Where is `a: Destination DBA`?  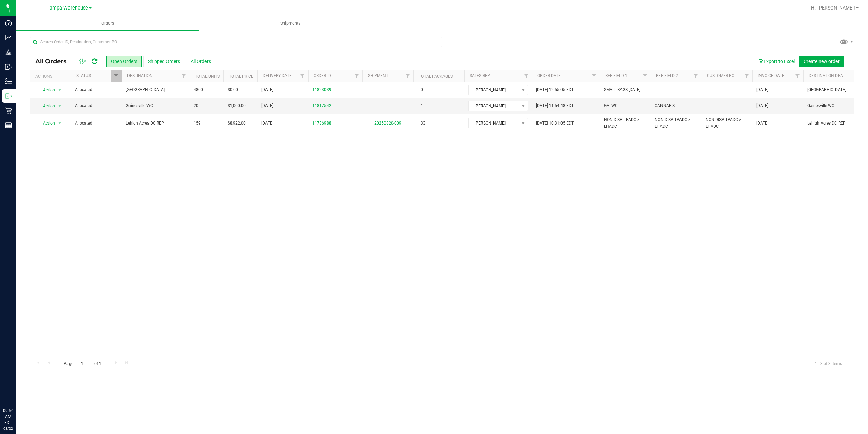
a: Destination DBA is located at coordinates (826, 76).